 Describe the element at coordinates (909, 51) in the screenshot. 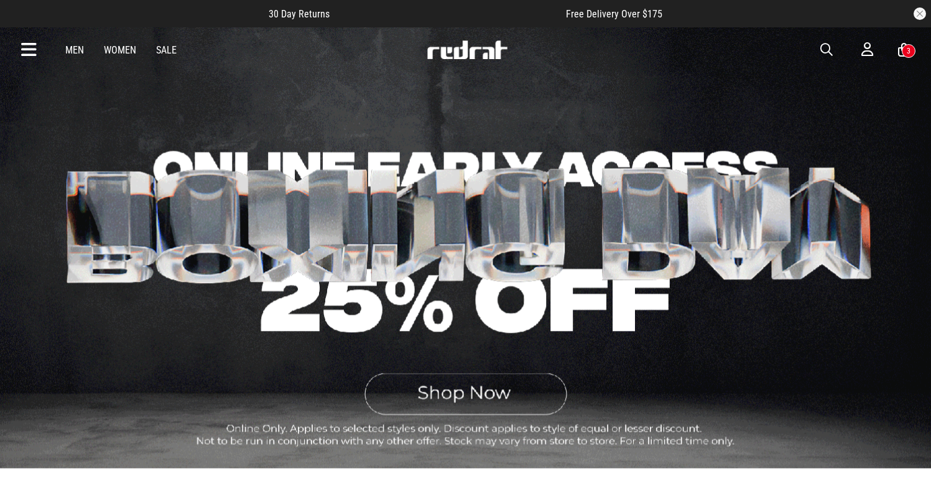

I see `div: 3` at that location.